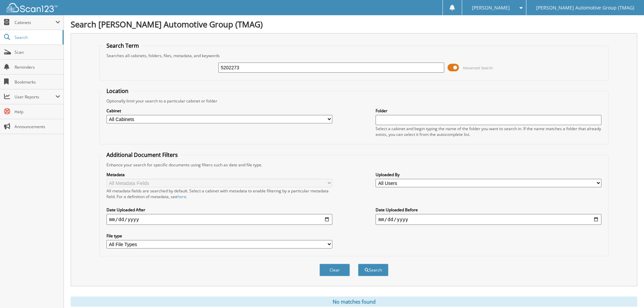  Describe the element at coordinates (142, 155) in the screenshot. I see `legend: Additional Document Filters` at that location.